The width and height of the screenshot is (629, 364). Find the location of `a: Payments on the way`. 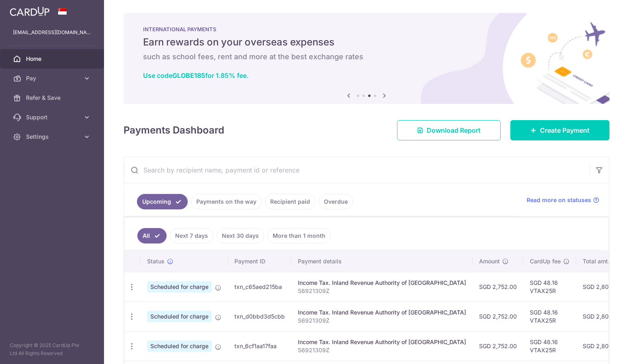

a: Payments on the way is located at coordinates (226, 202).